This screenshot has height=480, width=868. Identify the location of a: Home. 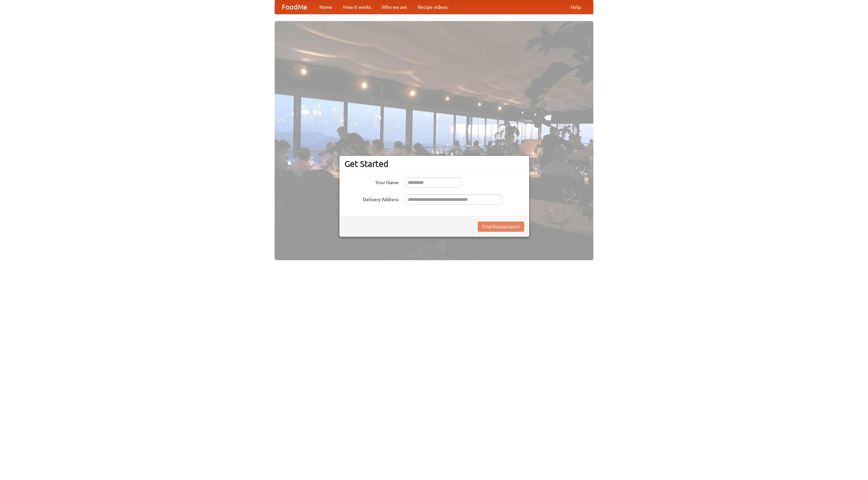
(326, 7).